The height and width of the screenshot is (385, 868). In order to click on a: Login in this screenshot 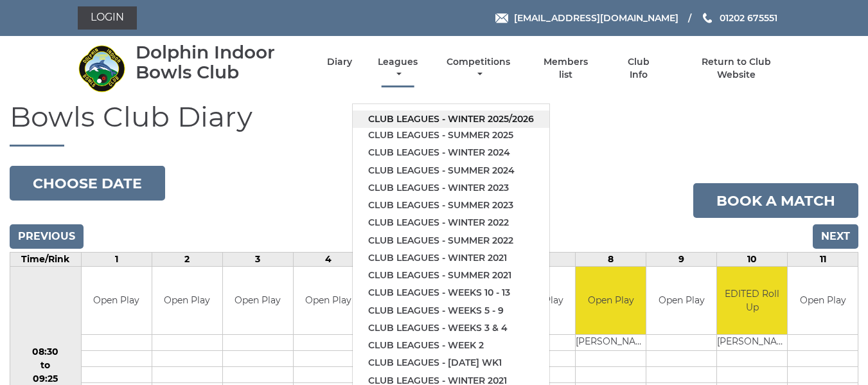, I will do `click(107, 18)`.